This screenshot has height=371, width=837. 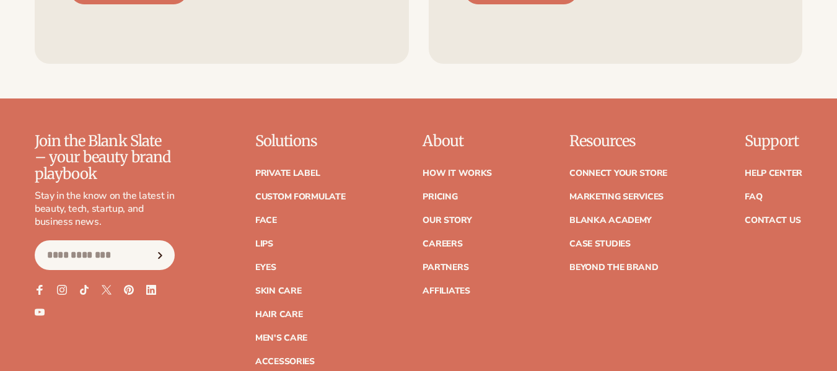 I want to click on a: Case Studies, so click(x=600, y=244).